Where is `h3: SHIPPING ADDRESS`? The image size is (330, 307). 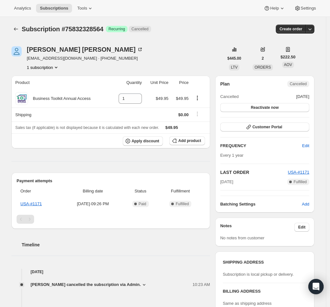
h3: SHIPPING ADDRESS is located at coordinates (265, 262).